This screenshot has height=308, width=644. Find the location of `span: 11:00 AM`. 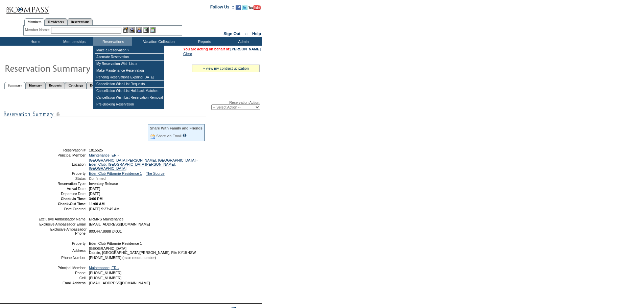

span: 11:00 AM is located at coordinates (97, 203).